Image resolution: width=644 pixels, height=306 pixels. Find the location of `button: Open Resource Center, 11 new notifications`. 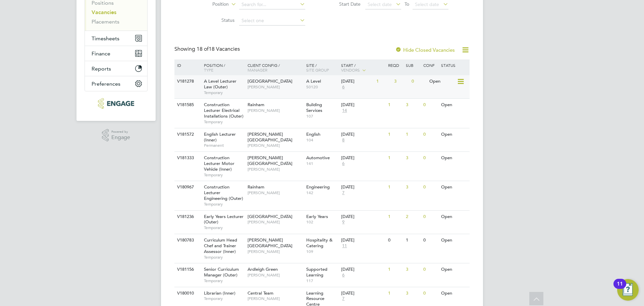

button: Open Resource Center, 11 new notifications is located at coordinates (628, 290).